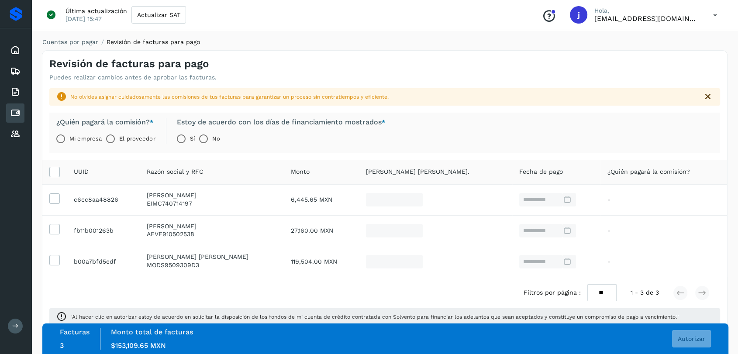 This screenshot has width=738, height=354. What do you see at coordinates (212, 226) in the screenshot?
I see `p: ESTEBAN ACEVEDO VELAZQUEZ` at bounding box center [212, 226].